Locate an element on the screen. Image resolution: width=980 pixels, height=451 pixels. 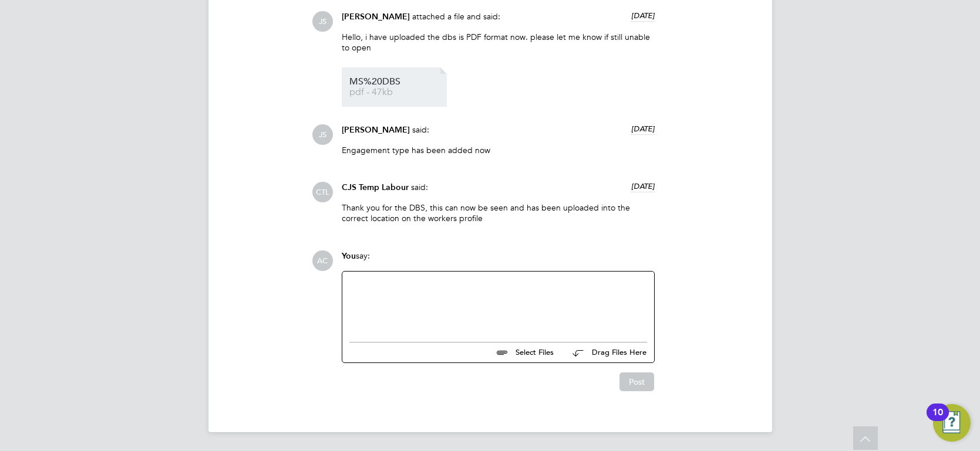
span: AC is located at coordinates (322, 260).